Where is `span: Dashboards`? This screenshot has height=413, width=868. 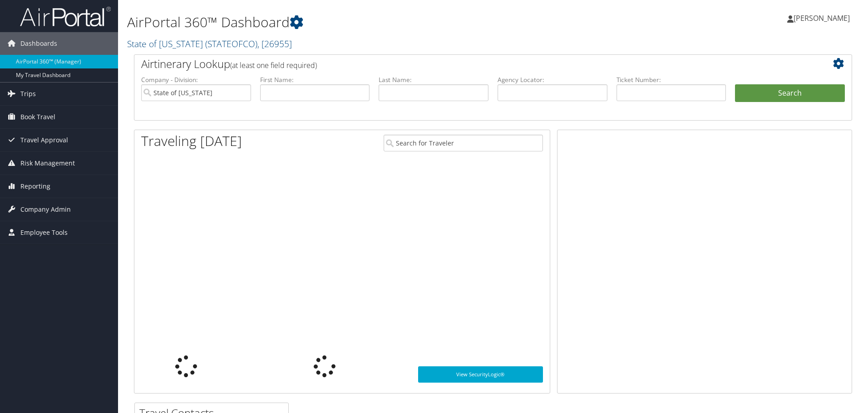
span: Dashboards is located at coordinates (39, 44).